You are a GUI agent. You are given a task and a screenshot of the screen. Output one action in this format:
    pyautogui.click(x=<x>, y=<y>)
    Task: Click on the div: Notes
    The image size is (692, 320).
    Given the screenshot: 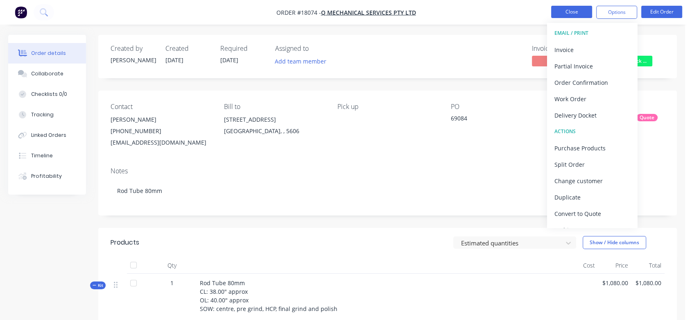 What is the action you would take?
    pyautogui.click(x=387, y=171)
    